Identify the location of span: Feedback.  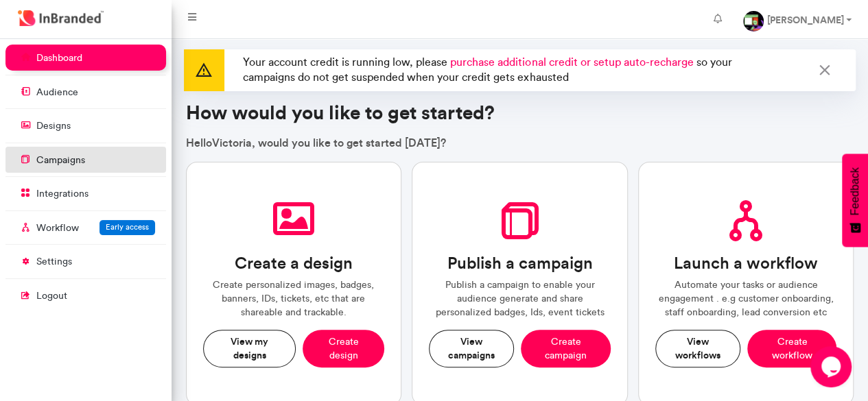
(855, 192).